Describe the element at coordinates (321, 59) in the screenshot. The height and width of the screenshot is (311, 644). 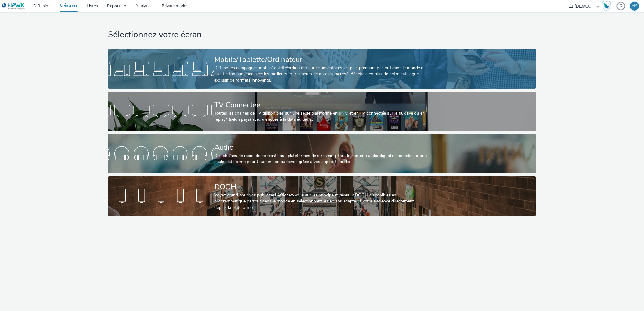
I see `div: Mobile/Tablette/Ordinateur` at that location.